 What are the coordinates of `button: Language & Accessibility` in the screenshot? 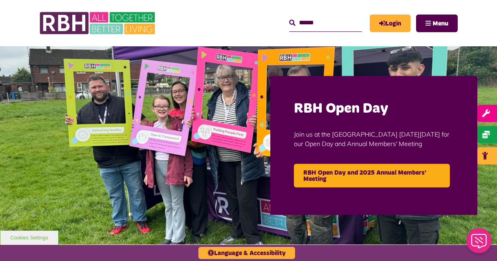 It's located at (247, 253).